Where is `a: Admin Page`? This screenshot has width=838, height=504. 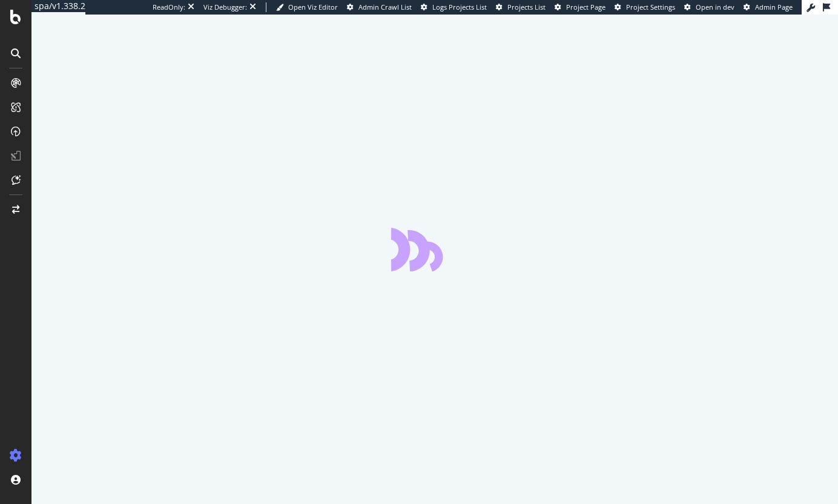
a: Admin Page is located at coordinates (768, 7).